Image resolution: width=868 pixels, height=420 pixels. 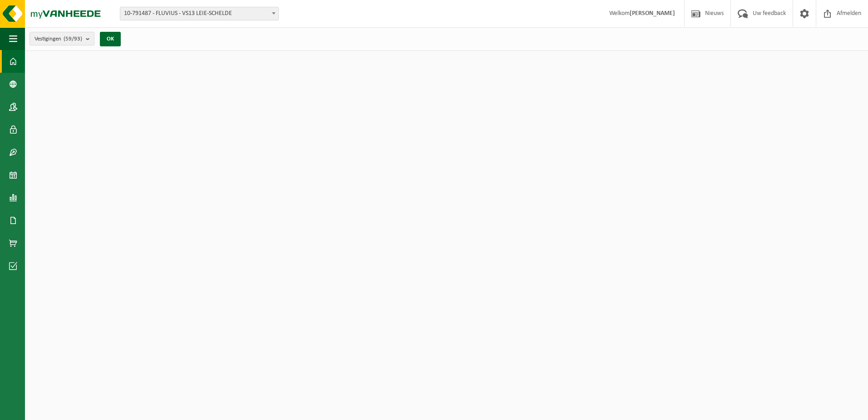 What do you see at coordinates (58, 39) in the screenshot?
I see `span: Vestigingen` at bounding box center [58, 39].